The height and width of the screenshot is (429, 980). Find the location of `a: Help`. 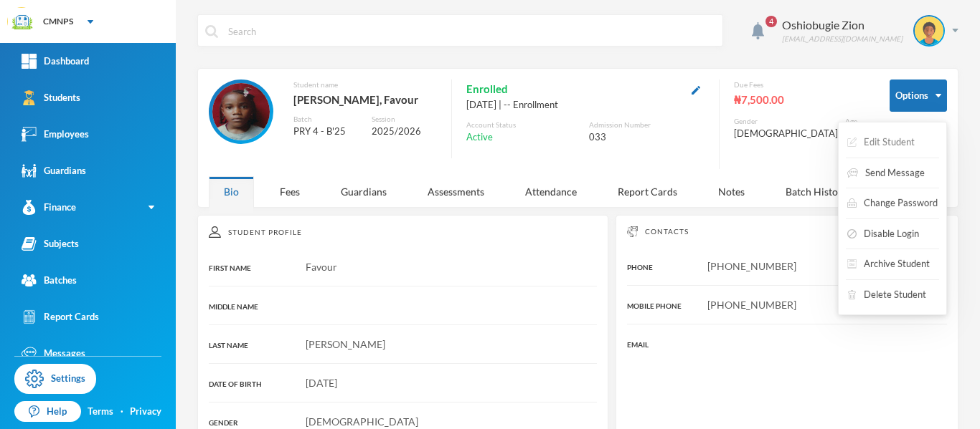

a: Help is located at coordinates (47, 412).